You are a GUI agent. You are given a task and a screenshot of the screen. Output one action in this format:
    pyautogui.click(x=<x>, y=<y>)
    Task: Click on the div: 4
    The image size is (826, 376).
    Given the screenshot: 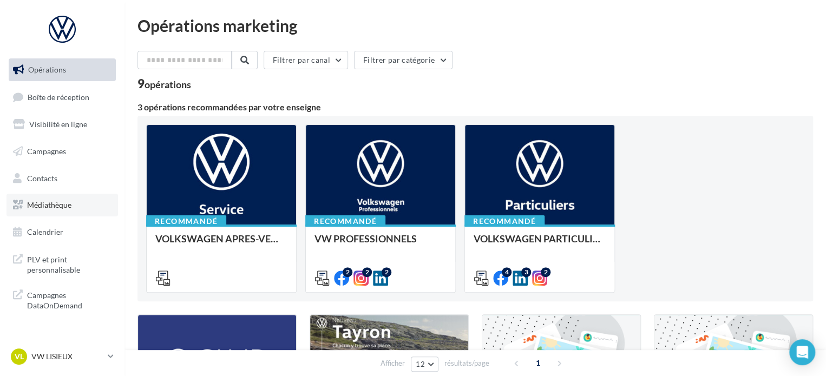 What is the action you would take?
    pyautogui.click(x=507, y=272)
    